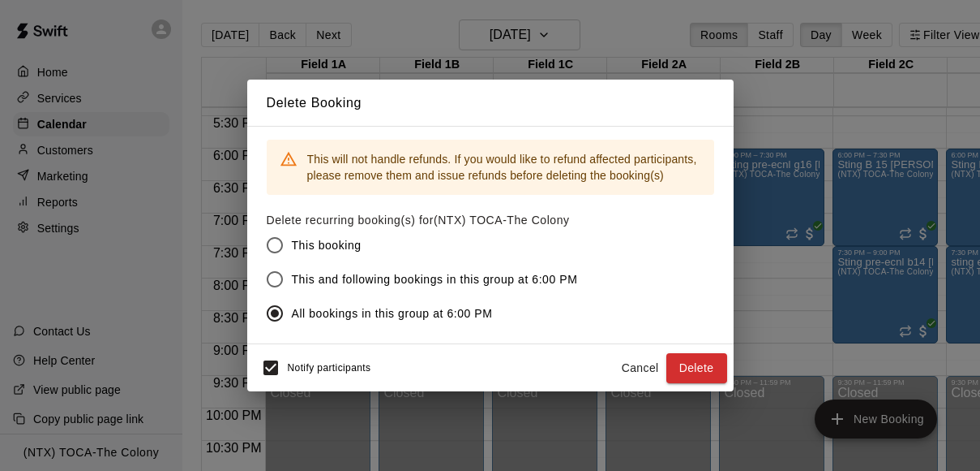  Describe the element at coordinates (696, 368) in the screenshot. I see `button: Delete` at that location.